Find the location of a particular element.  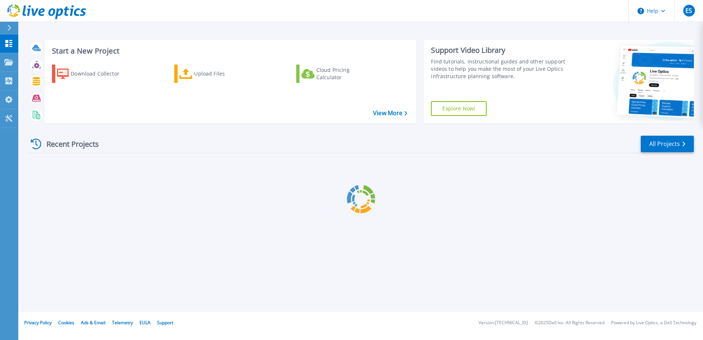

div: Upload Files is located at coordinates (223, 74).